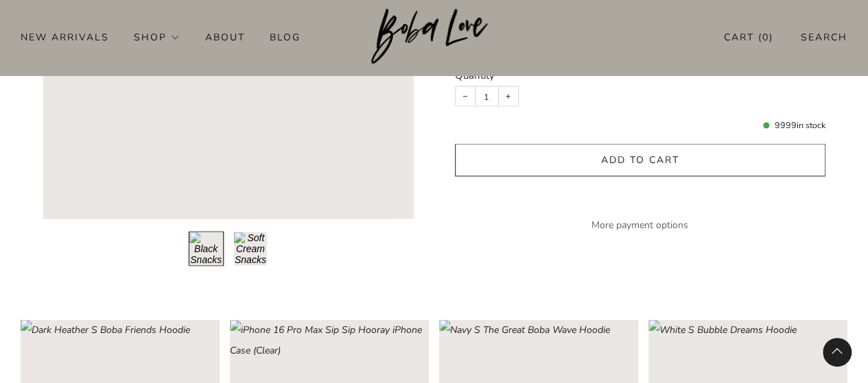 The image size is (868, 383). Describe the element at coordinates (837, 353) in the screenshot. I see `back-to-top-button: Back to top` at that location.